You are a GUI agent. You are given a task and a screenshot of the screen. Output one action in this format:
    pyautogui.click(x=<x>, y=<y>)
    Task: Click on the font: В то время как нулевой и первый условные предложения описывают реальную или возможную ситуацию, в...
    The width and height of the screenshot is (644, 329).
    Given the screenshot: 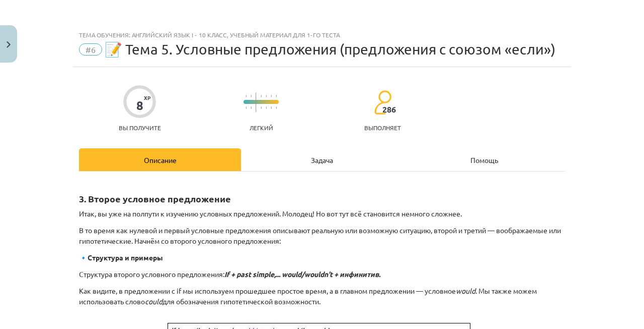 What is the action you would take?
    pyautogui.click(x=320, y=235)
    